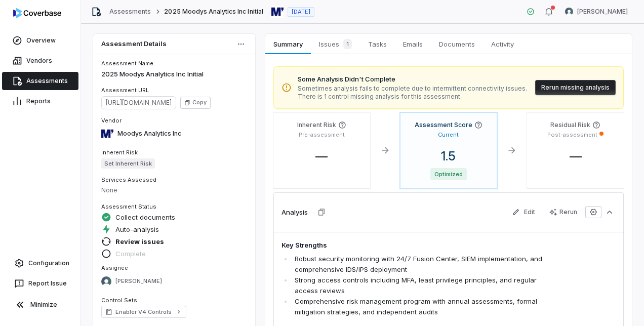  Describe the element at coordinates (144, 312) in the screenshot. I see `a: Enabler V4 Controls` at that location.